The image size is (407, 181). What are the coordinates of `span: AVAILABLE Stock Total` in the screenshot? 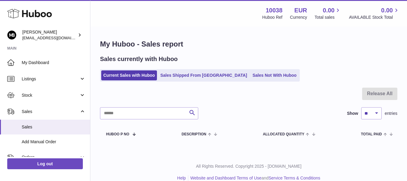 It's located at (375, 17).